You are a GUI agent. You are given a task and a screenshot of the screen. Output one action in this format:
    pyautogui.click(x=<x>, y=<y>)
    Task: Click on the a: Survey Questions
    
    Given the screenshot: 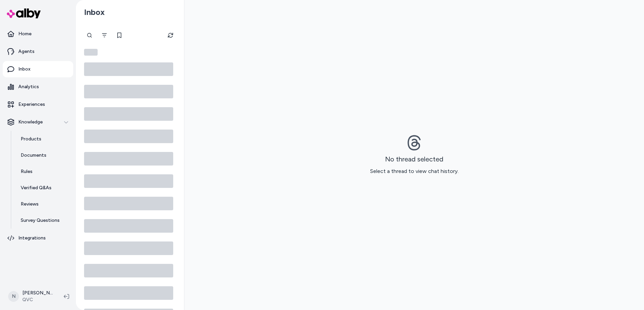 What is the action you would take?
    pyautogui.click(x=43, y=221)
    